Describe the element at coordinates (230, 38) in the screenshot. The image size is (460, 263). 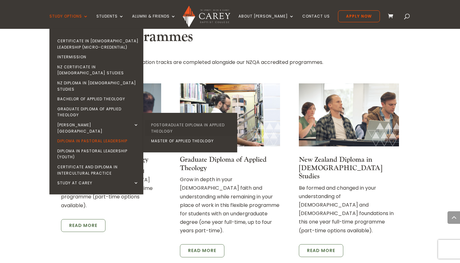
I see `h2: Related Programmes` at that location.